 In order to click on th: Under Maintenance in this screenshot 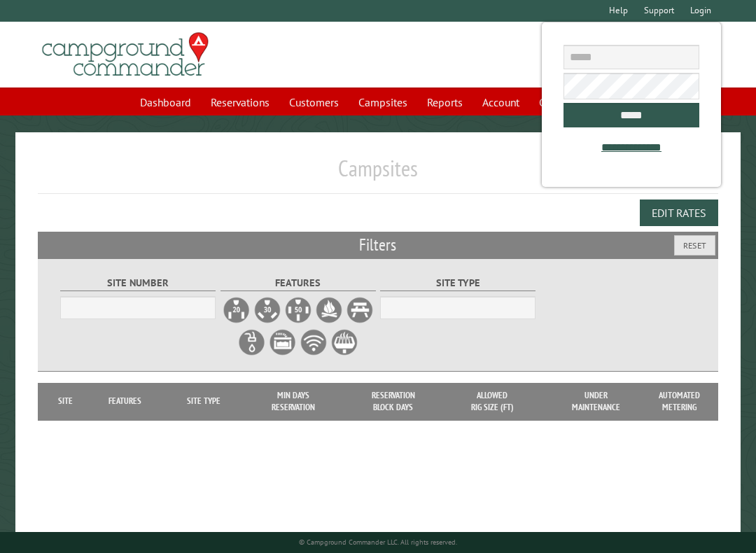, I will do `click(596, 401)`.